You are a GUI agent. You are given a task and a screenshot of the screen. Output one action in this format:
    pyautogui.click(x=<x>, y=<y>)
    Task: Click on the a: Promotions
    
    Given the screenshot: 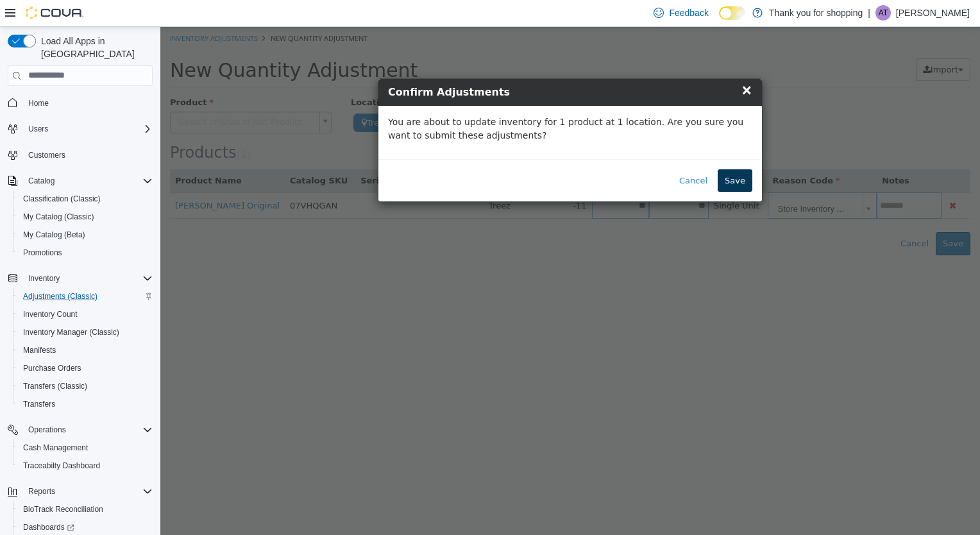 What is the action you would take?
    pyautogui.click(x=42, y=253)
    